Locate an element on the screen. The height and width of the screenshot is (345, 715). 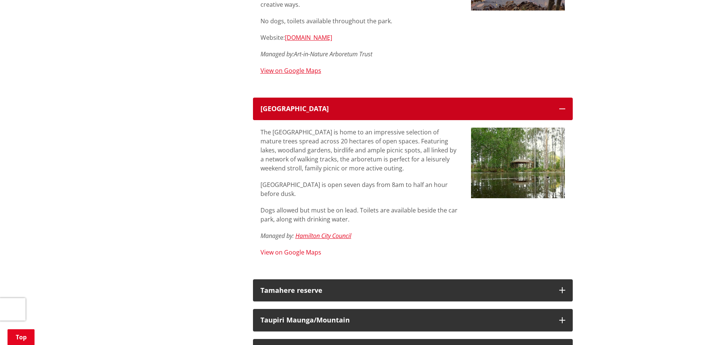
img: Taitua arboretum is located at coordinates (518, 163).